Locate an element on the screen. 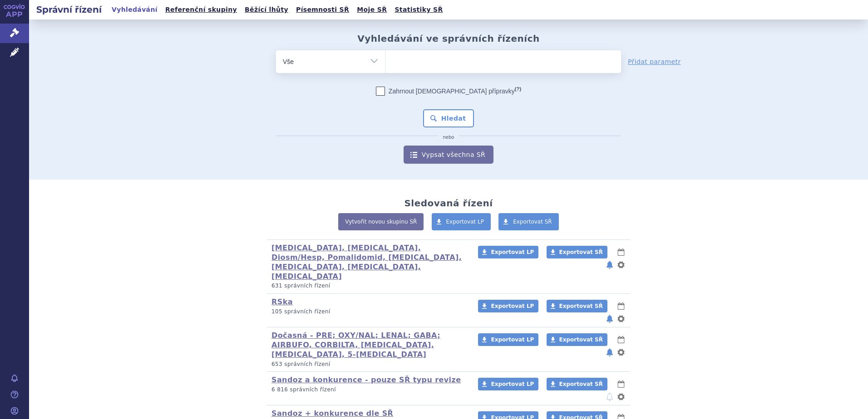 Image resolution: width=868 pixels, height=419 pixels. p: 653 správních řízení is located at coordinates (368, 365).